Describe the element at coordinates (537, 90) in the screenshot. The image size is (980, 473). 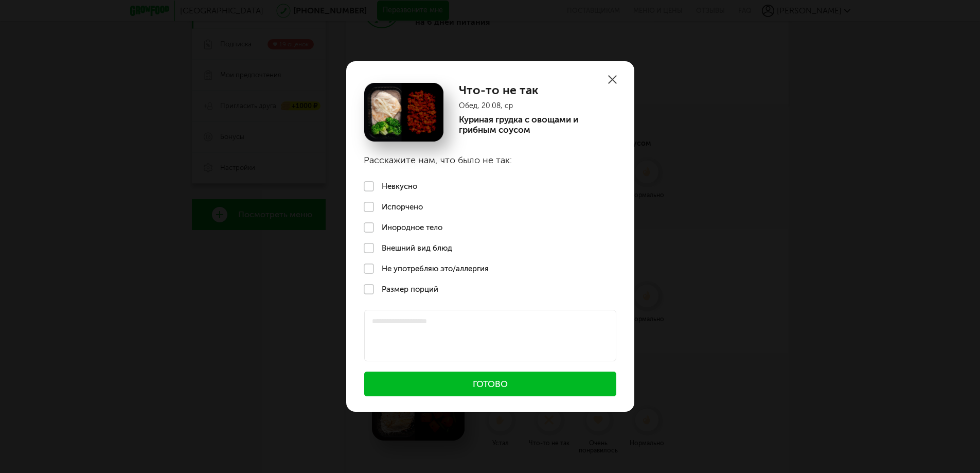
I see `h1: Что-то не так` at that location.